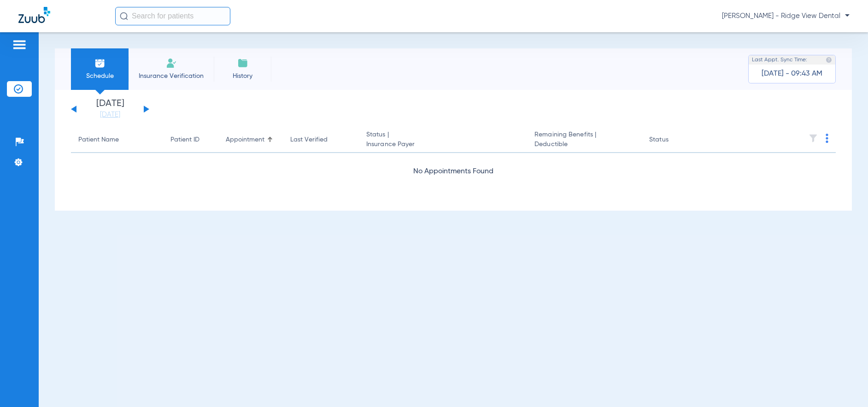 This screenshot has width=868, height=407. Describe the element at coordinates (124, 16) in the screenshot. I see `img: Search Icon` at that location.